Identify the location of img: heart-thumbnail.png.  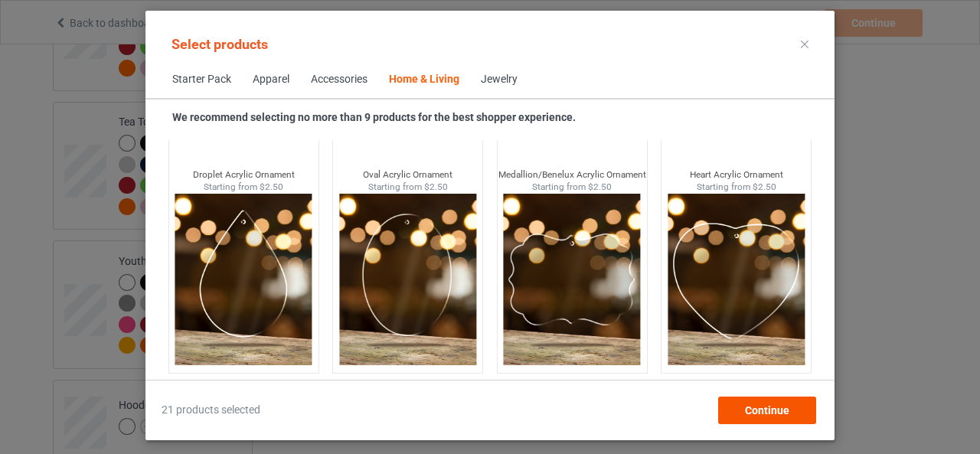
(735, 280).